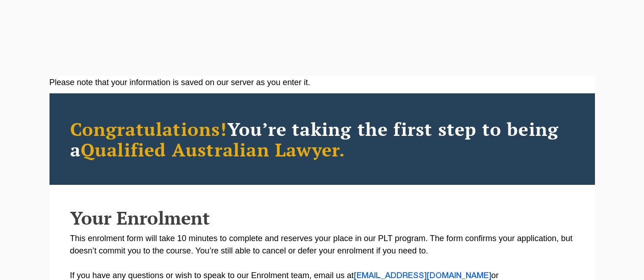 The width and height of the screenshot is (644, 280). I want to click on span: Congratulations!, so click(149, 129).